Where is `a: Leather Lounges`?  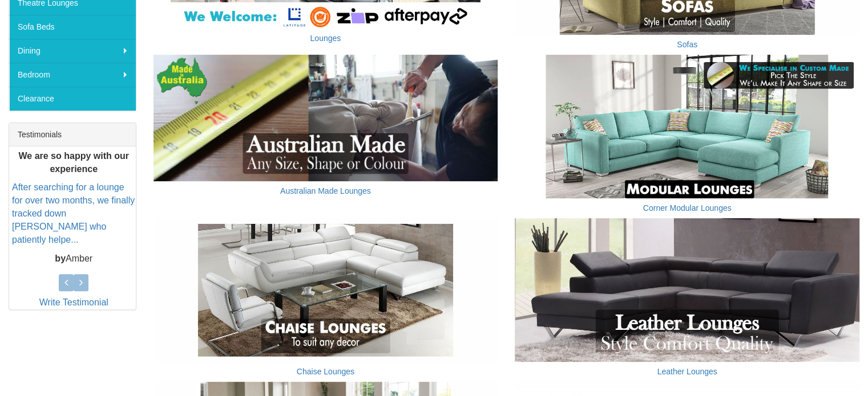
a: Leather Lounges is located at coordinates (687, 372).